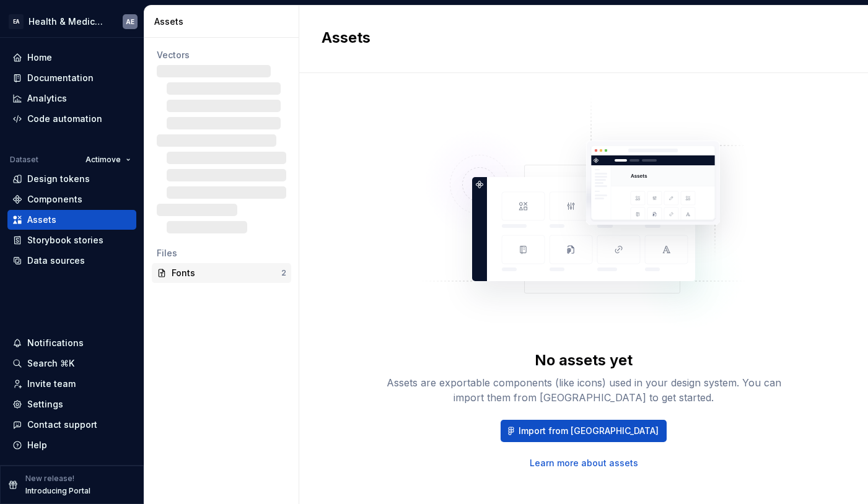  What do you see at coordinates (72, 220) in the screenshot?
I see `a: Assets` at bounding box center [72, 220].